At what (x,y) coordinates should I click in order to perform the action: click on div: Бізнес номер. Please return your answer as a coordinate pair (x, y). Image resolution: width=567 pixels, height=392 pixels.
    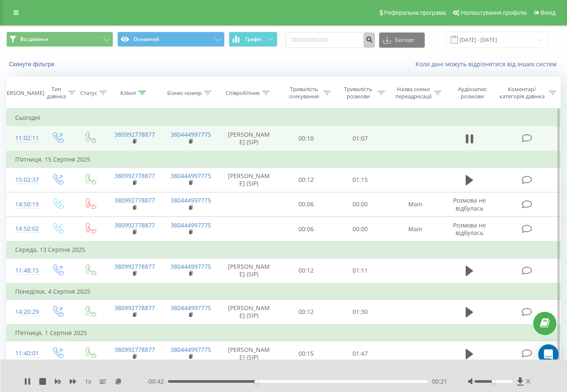
    Looking at the image, I should click on (184, 93).